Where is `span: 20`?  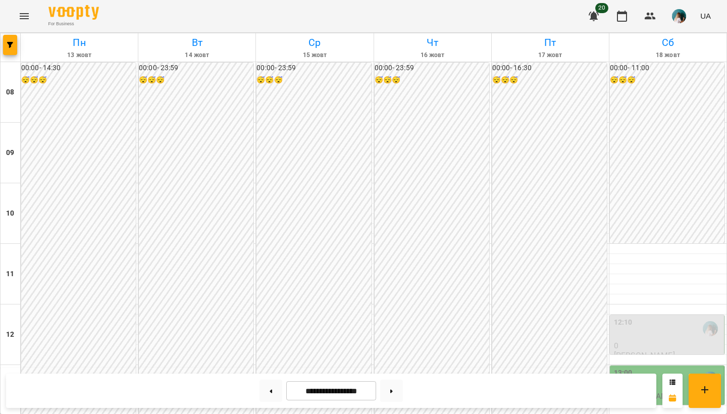 span: 20 is located at coordinates (602, 8).